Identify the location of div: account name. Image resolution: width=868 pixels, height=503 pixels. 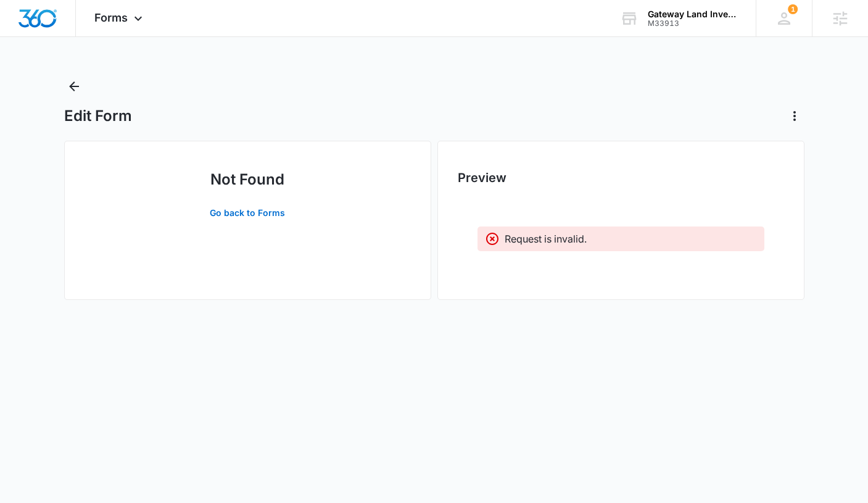
(693, 14).